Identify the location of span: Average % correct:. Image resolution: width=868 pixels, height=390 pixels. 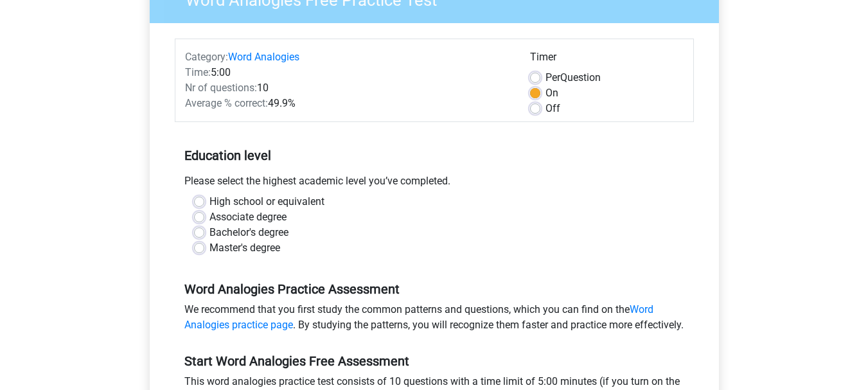
(226, 103).